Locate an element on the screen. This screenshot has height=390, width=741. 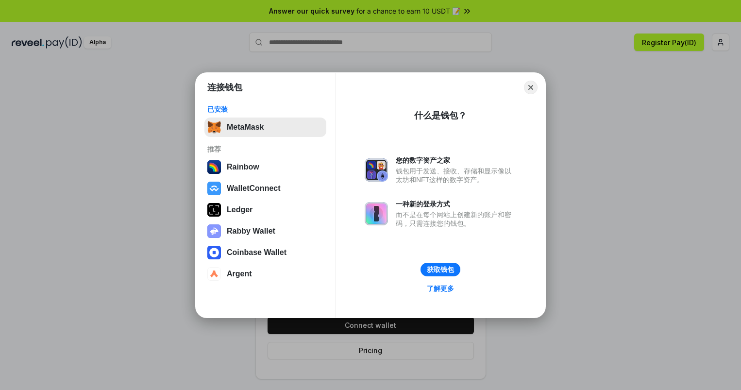
button: Rainbow is located at coordinates (265, 167).